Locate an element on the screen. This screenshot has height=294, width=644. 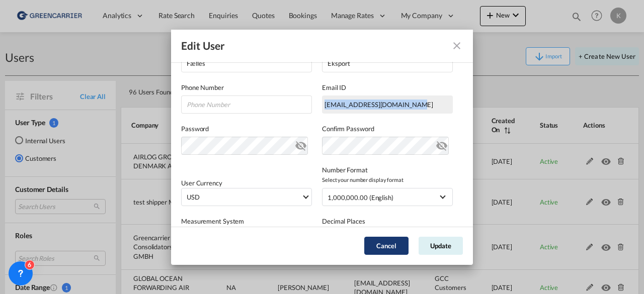
md-select: Select Currency: $ USDUnited States Dollar is located at coordinates (247, 197).